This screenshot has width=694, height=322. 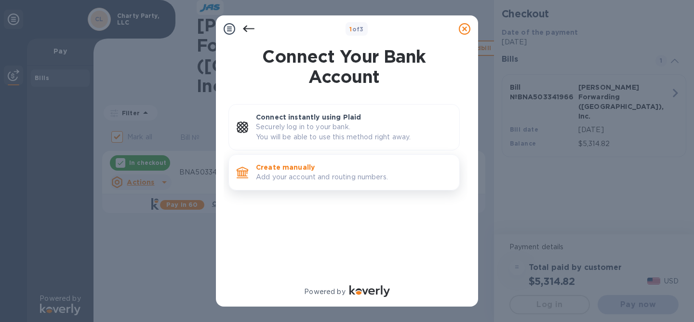 What do you see at coordinates (344, 67) in the screenshot?
I see `h1: Connect Your Bank Account` at bounding box center [344, 67].